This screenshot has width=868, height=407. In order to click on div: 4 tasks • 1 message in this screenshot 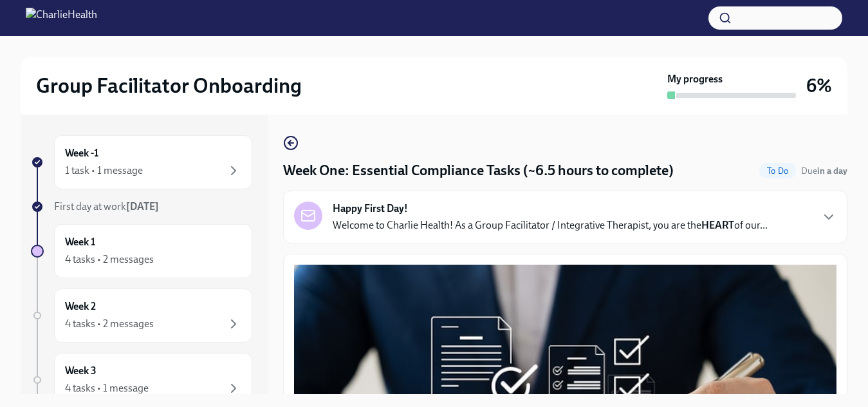, I will do `click(106, 389)`.